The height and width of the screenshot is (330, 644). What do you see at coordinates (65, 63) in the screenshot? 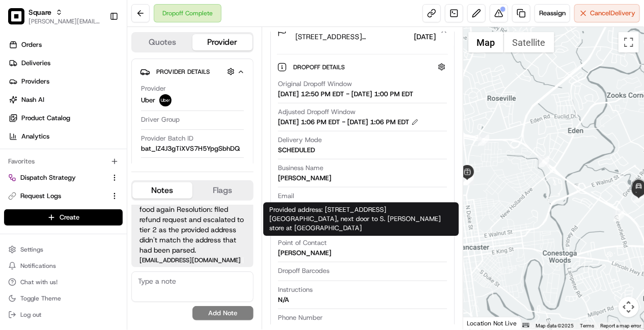
I see `a: Deliveries` at bounding box center [65, 63].